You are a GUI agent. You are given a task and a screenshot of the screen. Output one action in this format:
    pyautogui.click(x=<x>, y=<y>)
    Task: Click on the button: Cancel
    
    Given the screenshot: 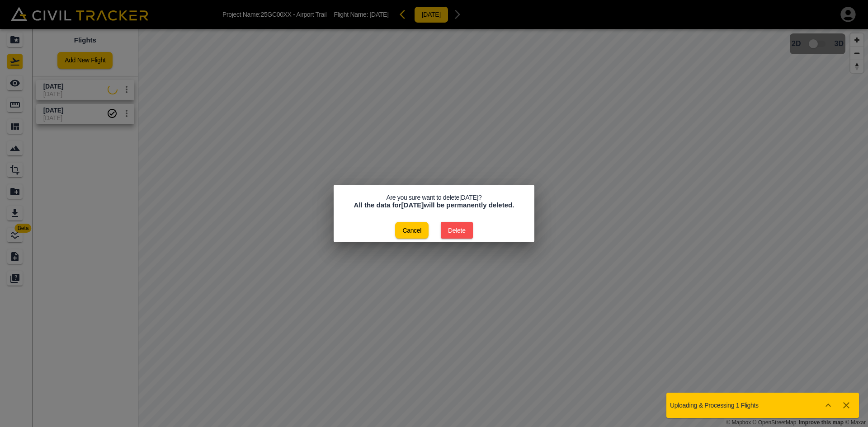 What is the action you would take?
    pyautogui.click(x=412, y=230)
    